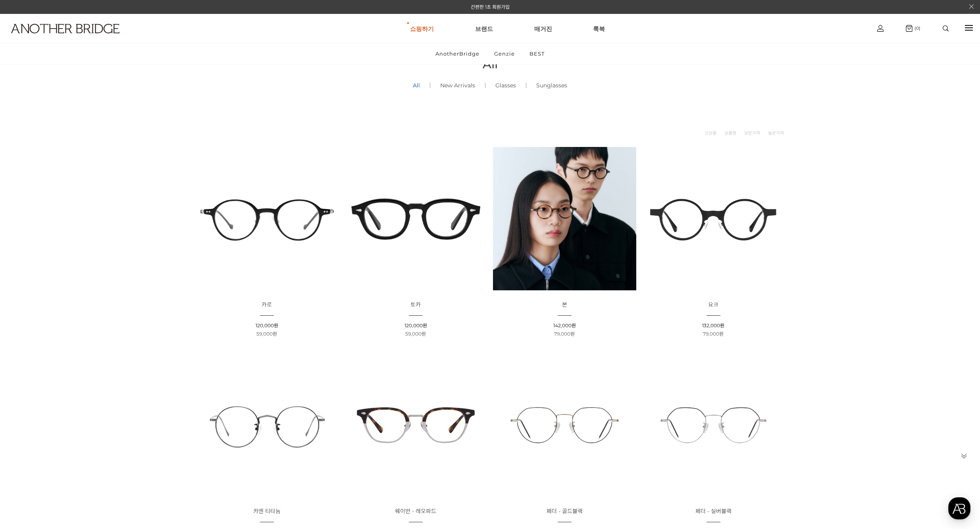 This screenshot has height=529, width=980. I want to click on img: 본 - 동그란 렌즈로 돋보이는 아세테이트 안경 이미지, so click(565, 218).